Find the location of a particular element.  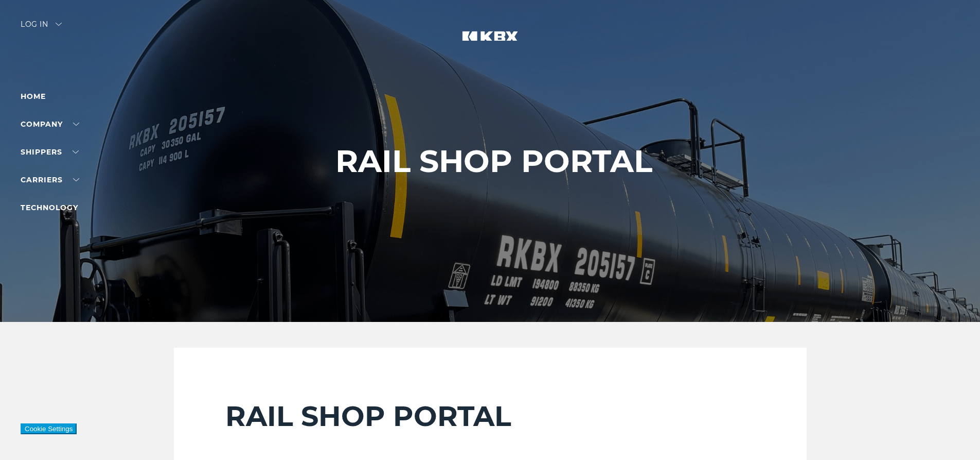

a: Carriers is located at coordinates (50, 180).